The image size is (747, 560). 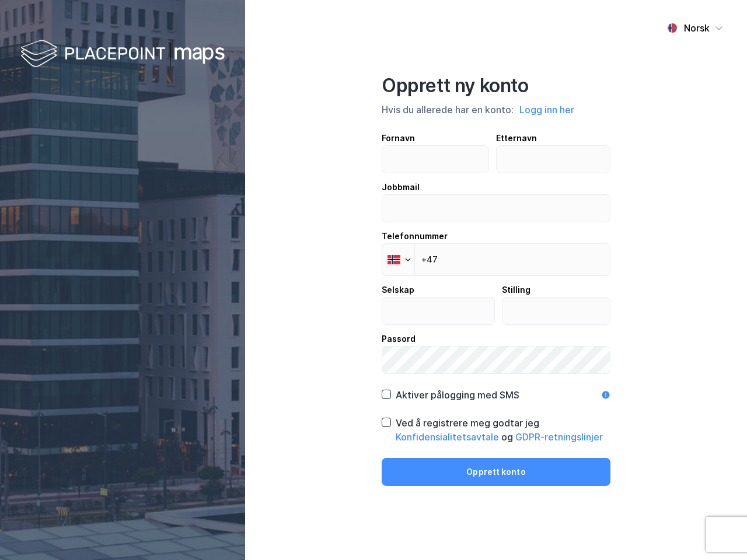 What do you see at coordinates (696, 28) in the screenshot?
I see `div: Norsk` at bounding box center [696, 28].